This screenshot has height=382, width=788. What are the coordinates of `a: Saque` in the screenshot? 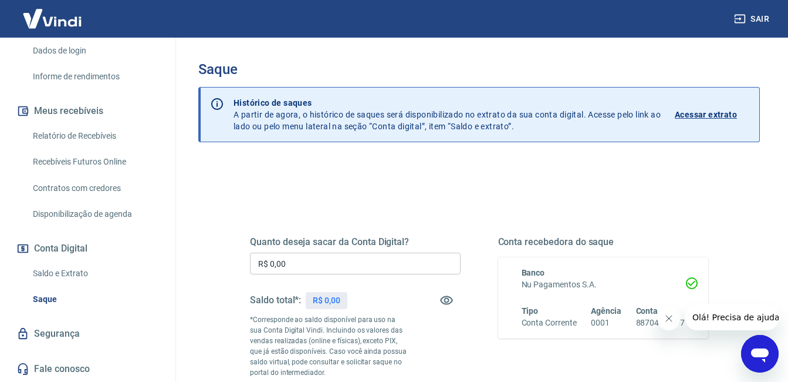 It's located at (95, 299).